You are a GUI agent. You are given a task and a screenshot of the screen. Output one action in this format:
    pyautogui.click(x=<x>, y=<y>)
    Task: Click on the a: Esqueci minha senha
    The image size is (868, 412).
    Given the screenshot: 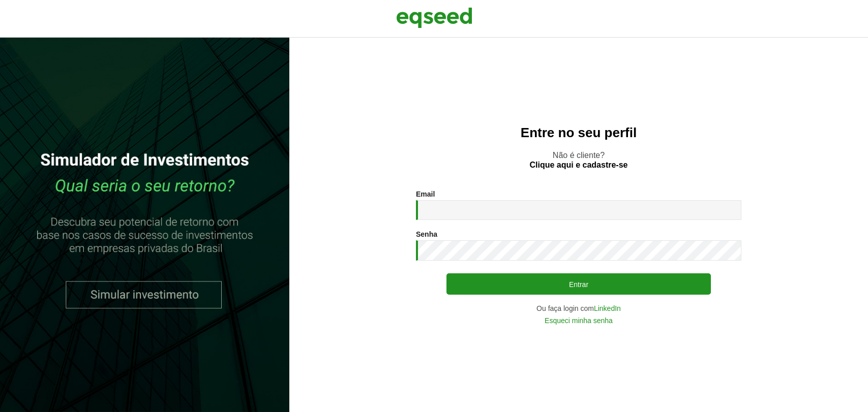 What is the action you would take?
    pyautogui.click(x=579, y=321)
    